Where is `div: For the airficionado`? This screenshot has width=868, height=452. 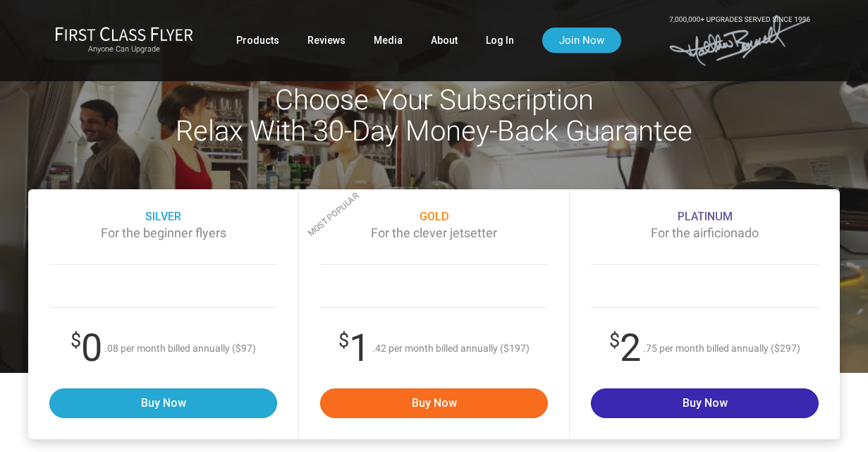
div: For the airficionado is located at coordinates (704, 233).